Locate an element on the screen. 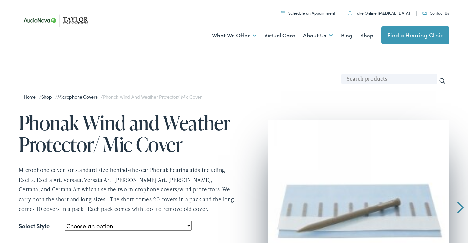 The height and width of the screenshot is (243, 468). h1: Phonak Wind and Weather Protector/ Mic Cover is located at coordinates (127, 133).